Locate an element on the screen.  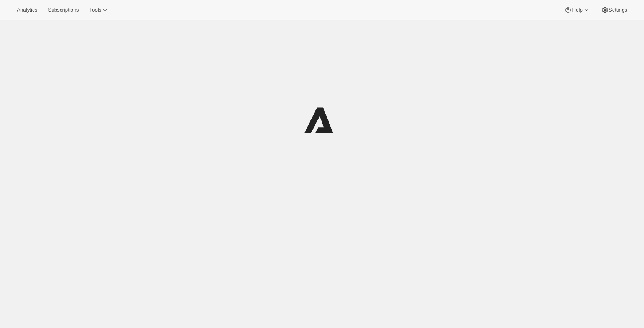
span: Tools is located at coordinates (95, 10).